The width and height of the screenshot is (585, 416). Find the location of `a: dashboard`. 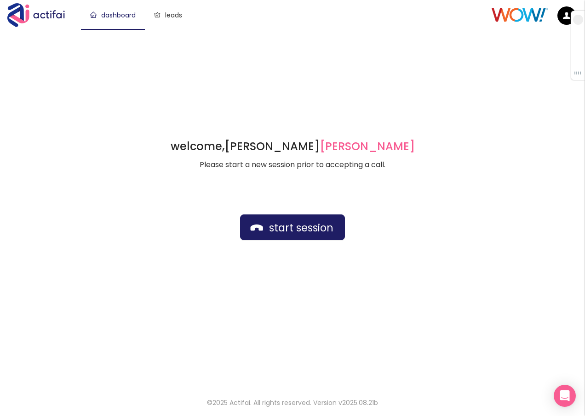

a: dashboard is located at coordinates (113, 15).